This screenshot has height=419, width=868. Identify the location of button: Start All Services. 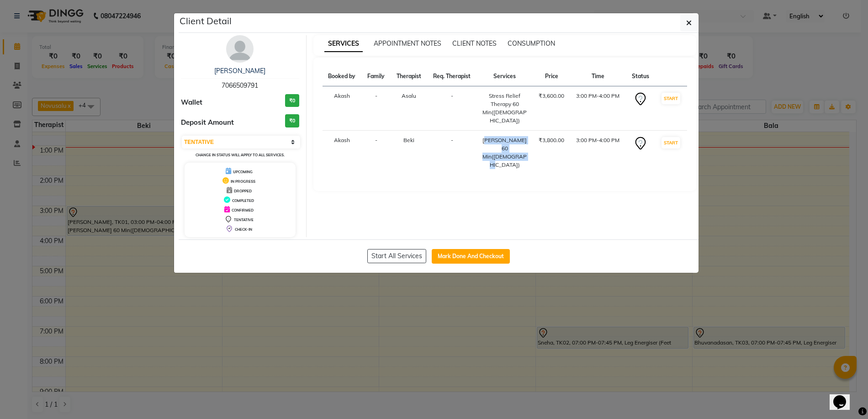
(397, 256).